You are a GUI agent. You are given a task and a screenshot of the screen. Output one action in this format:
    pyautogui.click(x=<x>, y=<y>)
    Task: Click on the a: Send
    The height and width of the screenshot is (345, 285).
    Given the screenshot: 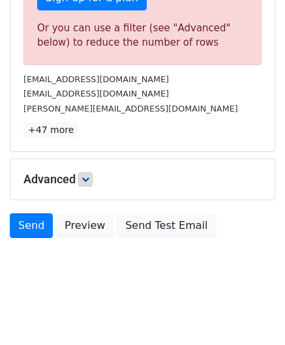 What is the action you would take?
    pyautogui.click(x=31, y=226)
    